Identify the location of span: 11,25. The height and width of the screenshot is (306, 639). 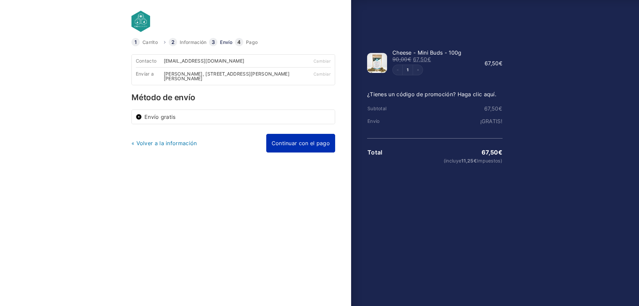
(469, 160).